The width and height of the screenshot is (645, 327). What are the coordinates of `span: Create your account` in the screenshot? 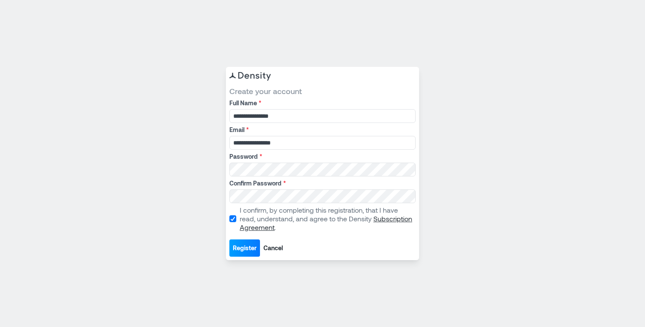 It's located at (323, 91).